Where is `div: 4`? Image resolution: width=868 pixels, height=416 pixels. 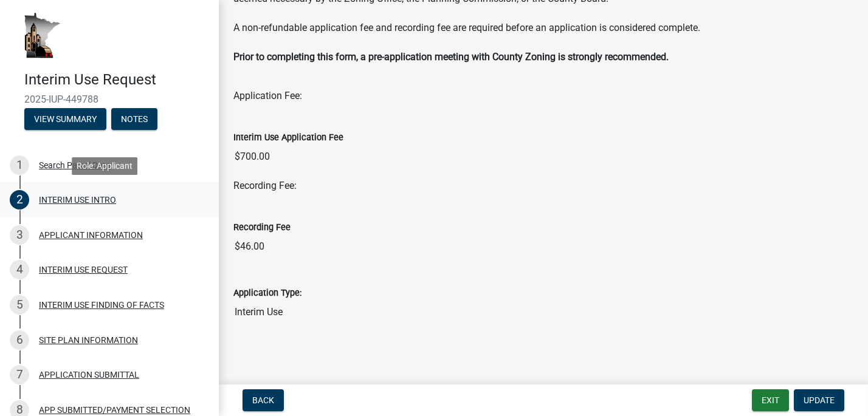
div: 4 is located at coordinates (19, 270).